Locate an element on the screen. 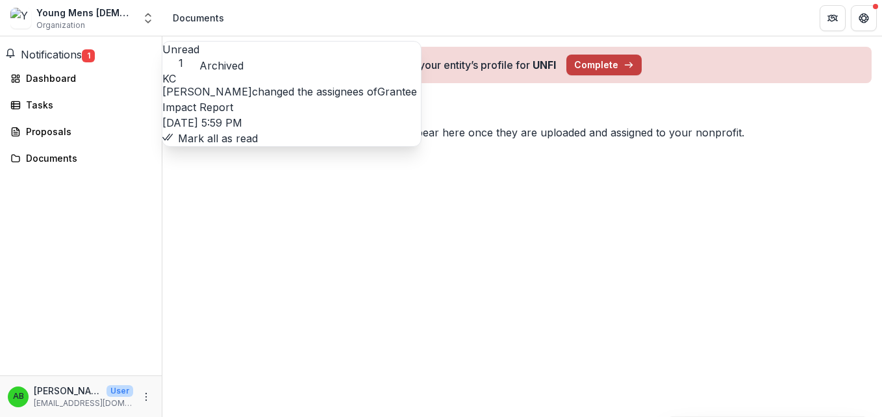  a: Dashboard is located at coordinates (81, 78).